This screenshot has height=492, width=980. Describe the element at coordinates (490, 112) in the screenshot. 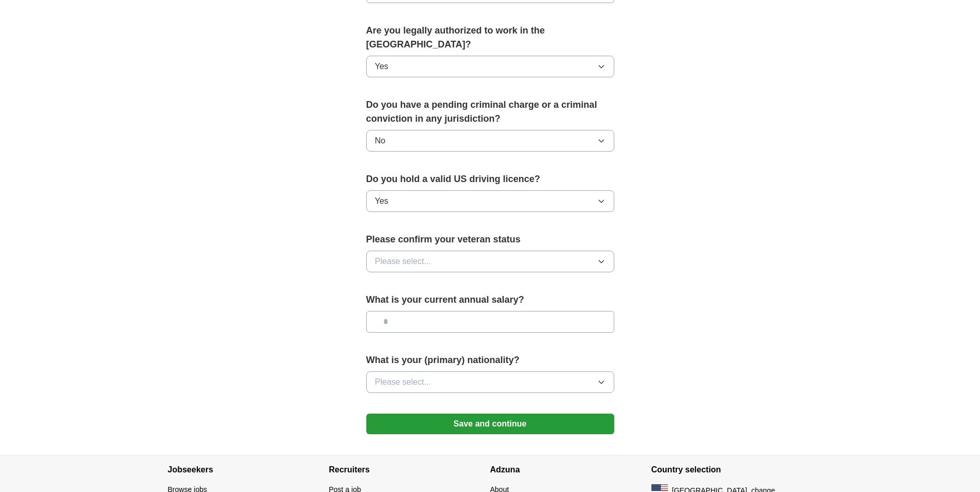

I see `label: Do you have a pending criminal charge or a criminal conviction in any jurisdiction?` at that location.